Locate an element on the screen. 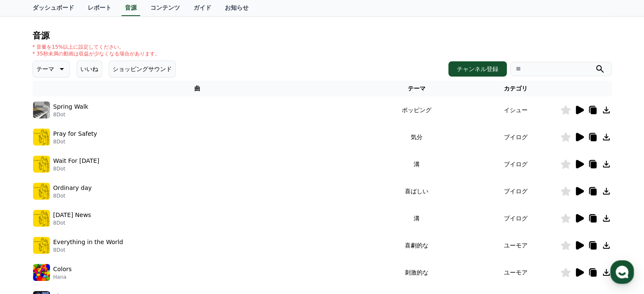 The height and width of the screenshot is (294, 644). td: ポッピング is located at coordinates (417, 110).